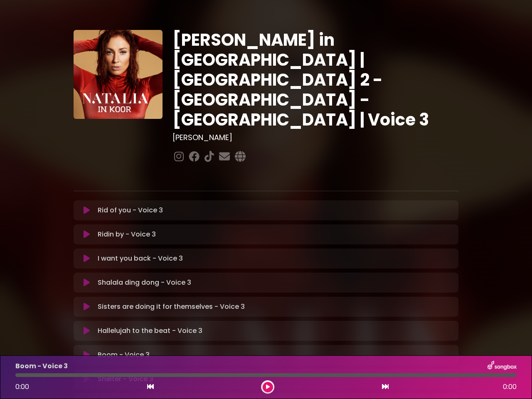  What do you see at coordinates (118, 74) in the screenshot?
I see `img: YTVS25JmS9CLUqXqkEhs` at bounding box center [118, 74].